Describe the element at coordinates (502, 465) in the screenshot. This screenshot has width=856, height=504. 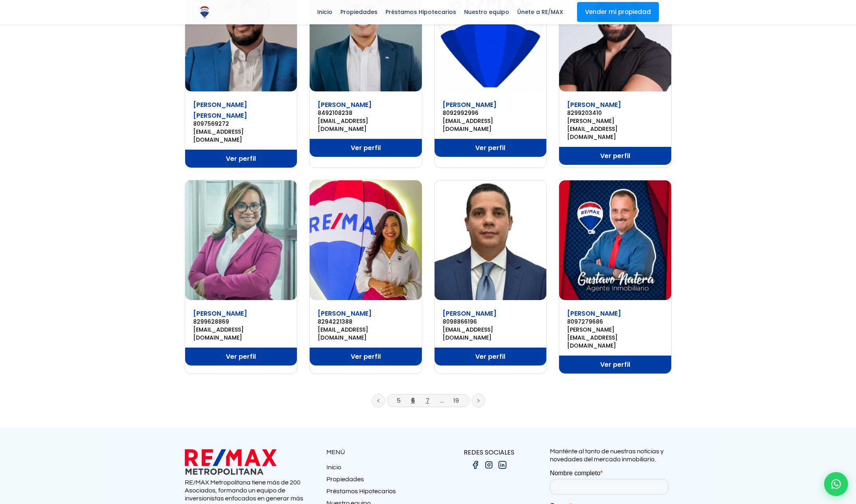
I see `img: linkedin.png` at that location.